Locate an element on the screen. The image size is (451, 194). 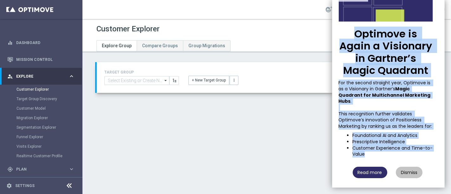
div: Customer Model is located at coordinates (49, 108).